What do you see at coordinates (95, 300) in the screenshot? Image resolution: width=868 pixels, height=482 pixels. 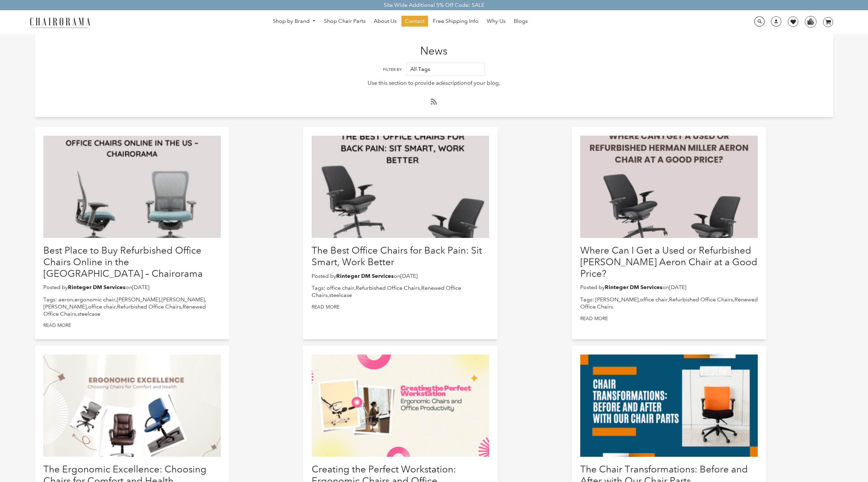 I see `a: ergonomic chair` at bounding box center [95, 300].